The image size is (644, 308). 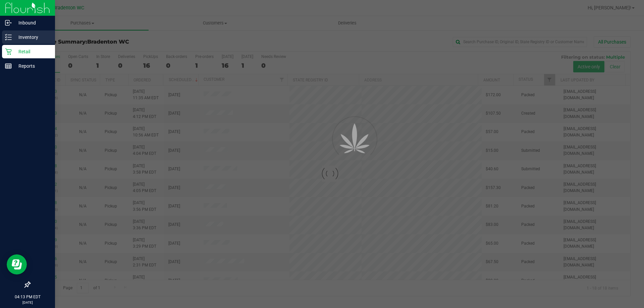 I want to click on inline-svg: Retail, so click(x=8, y=51).